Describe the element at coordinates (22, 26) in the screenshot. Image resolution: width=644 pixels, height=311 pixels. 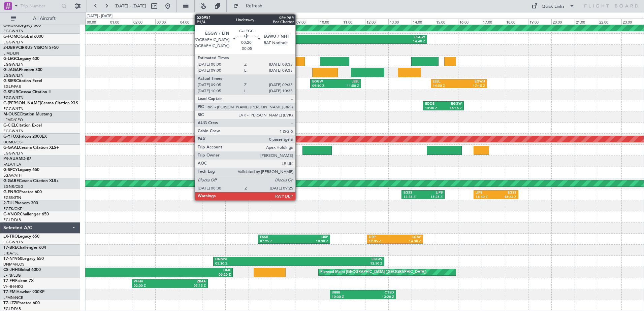
I see `a: G-KGKGLegacy 600` at that location.